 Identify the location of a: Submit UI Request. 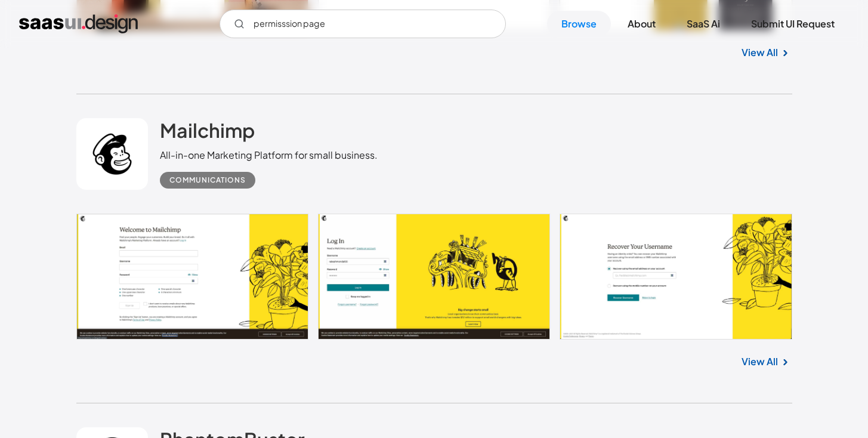
(793, 24).